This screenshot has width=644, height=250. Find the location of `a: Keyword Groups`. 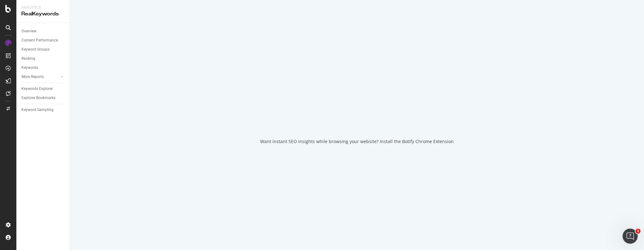

a: Keyword Groups is located at coordinates (43, 49).